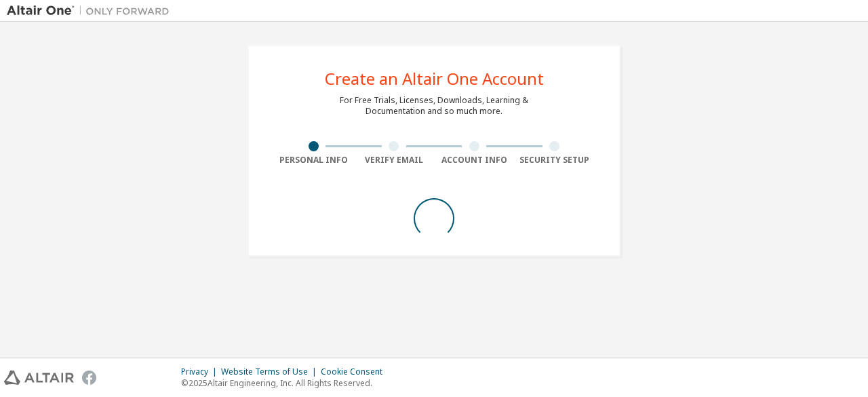  I want to click on div: Create an Altair One Account, so click(434, 79).